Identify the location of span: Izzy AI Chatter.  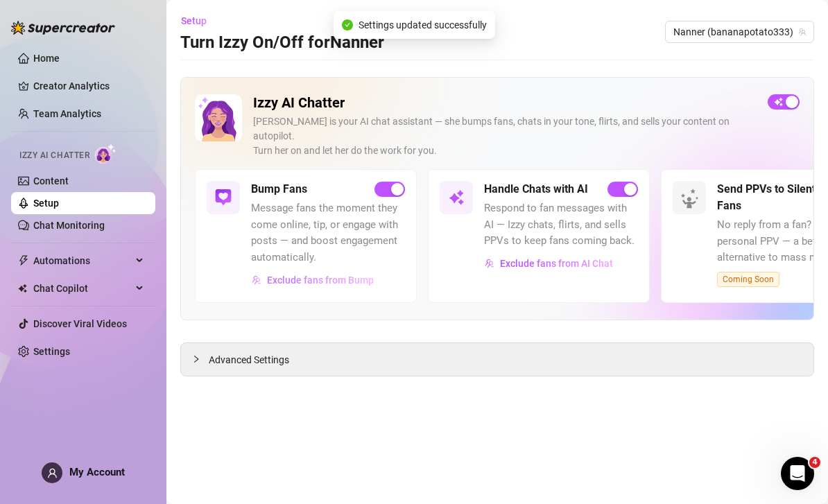
(54, 155).